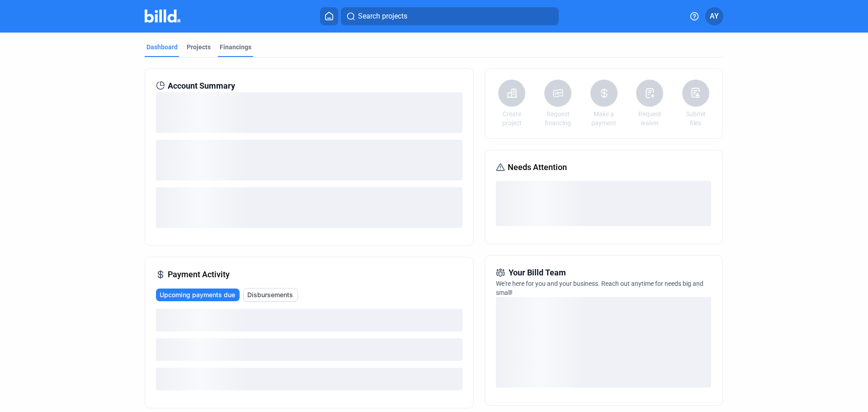 The height and width of the screenshot is (412, 868). I want to click on span: Payment Activity, so click(199, 275).